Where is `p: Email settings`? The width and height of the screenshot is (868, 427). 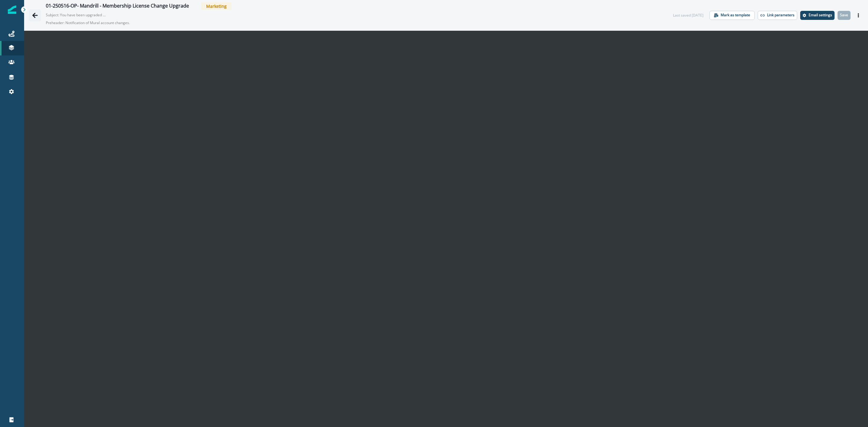 p: Email settings is located at coordinates (820, 15).